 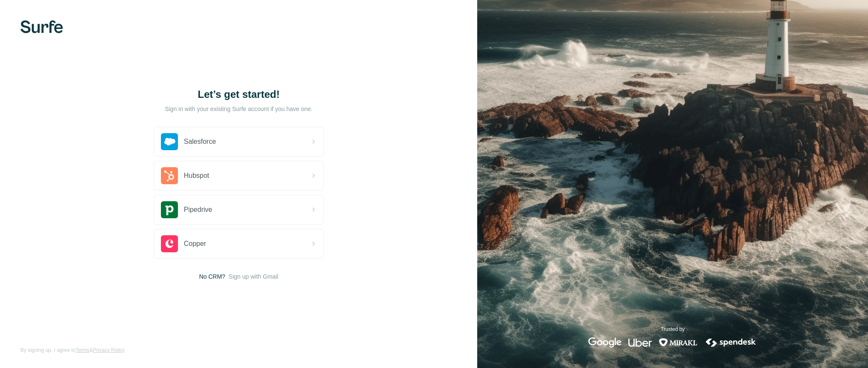 I want to click on img: Surfe's logo, so click(x=42, y=27).